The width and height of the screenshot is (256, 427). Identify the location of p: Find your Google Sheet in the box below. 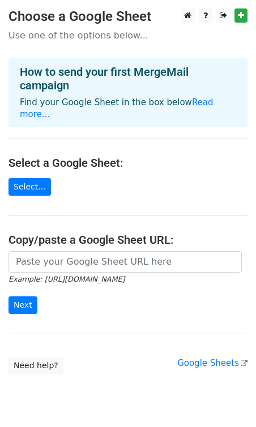
(128, 109).